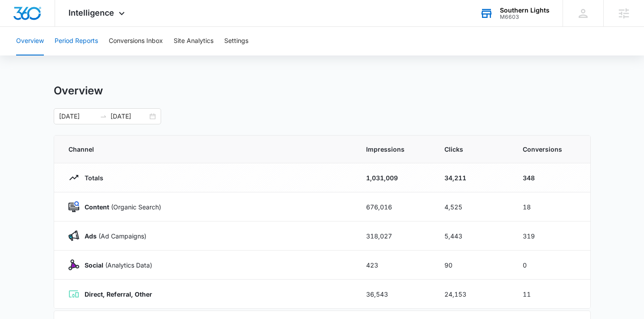 The image size is (644, 319). Describe the element at coordinates (30, 41) in the screenshot. I see `button: Overview` at that location.